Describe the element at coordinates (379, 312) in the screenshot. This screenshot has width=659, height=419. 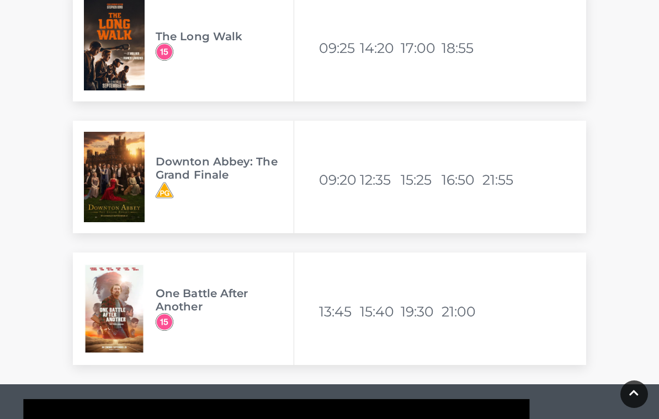
I see `li: 15:40` at that location.